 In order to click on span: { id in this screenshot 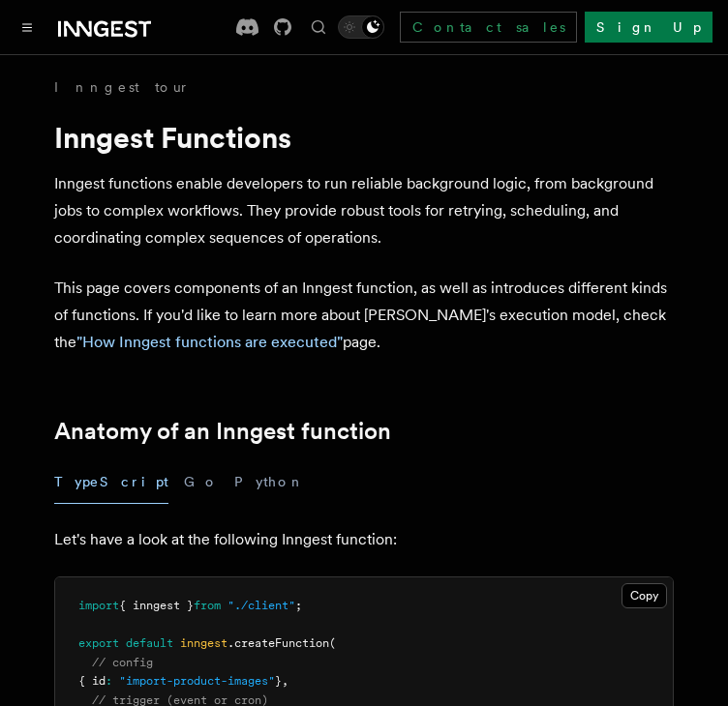, I will do `click(92, 681)`.